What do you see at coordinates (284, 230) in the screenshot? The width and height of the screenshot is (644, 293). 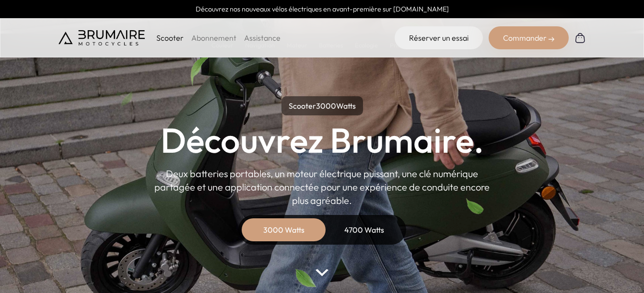 I see `div: 3000 Watts` at bounding box center [284, 230].